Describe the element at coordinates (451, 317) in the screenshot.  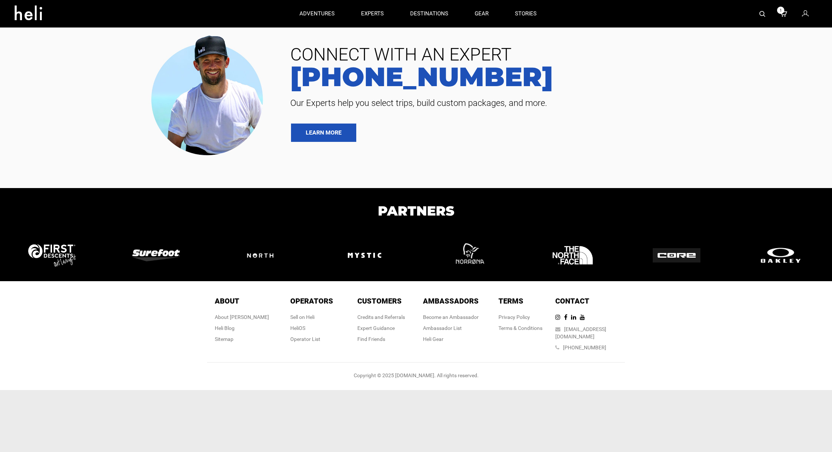
I see `a: Become an Ambassador` at that location.